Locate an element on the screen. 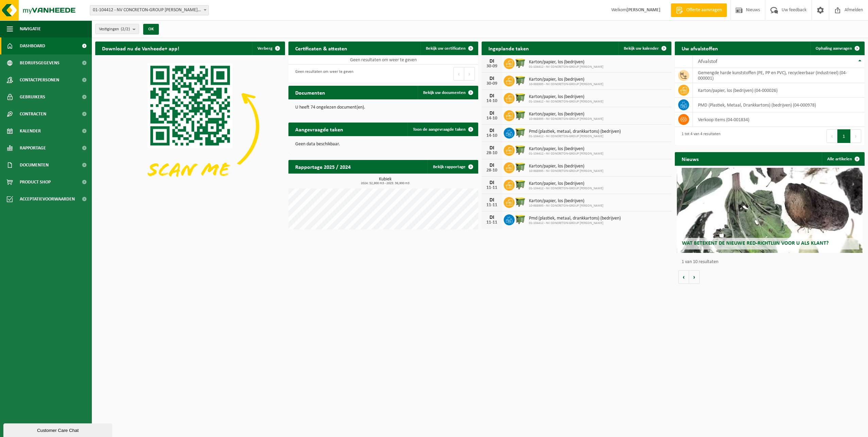 Image resolution: width=868 pixels, height=437 pixels. span: Afvalstof is located at coordinates (708, 61).